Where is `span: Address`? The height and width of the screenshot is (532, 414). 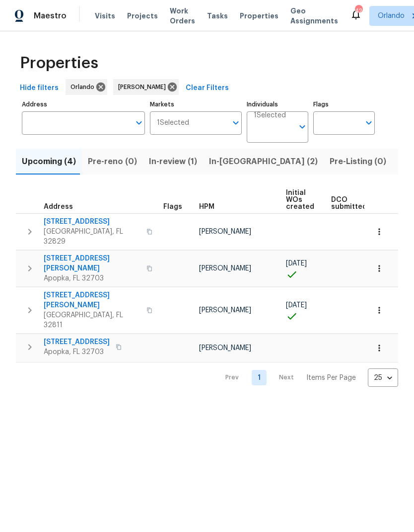
span: Address is located at coordinates (58, 207).